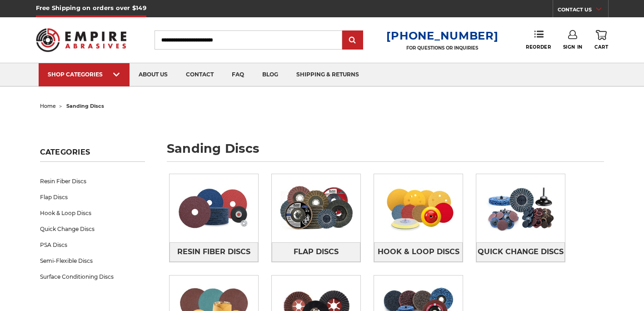  What do you see at coordinates (418, 208) in the screenshot?
I see `img: Hook & Loop Discs` at bounding box center [418, 208].